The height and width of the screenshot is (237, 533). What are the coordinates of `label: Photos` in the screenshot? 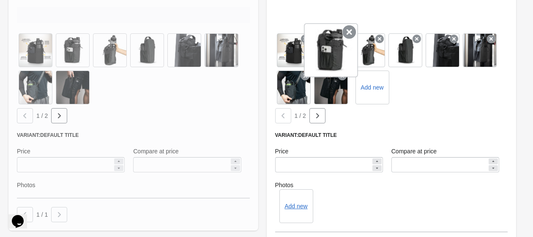 It's located at (392, 185).